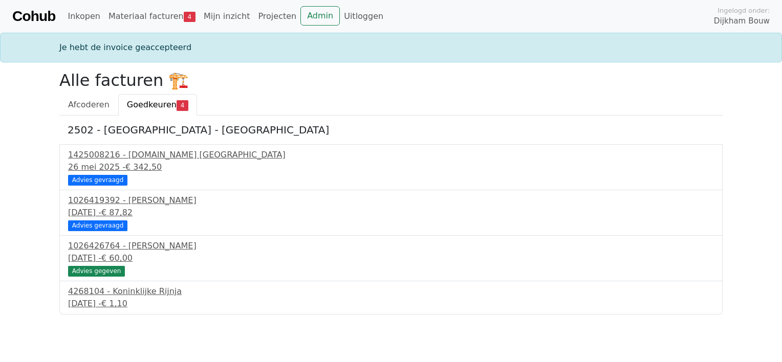 The image size is (782, 362). I want to click on a: Cohub, so click(34, 16).